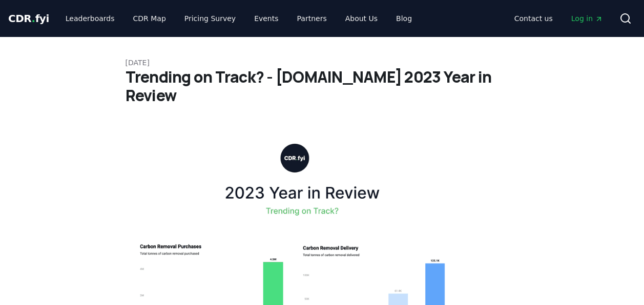  I want to click on a: Partners, so click(312, 19).